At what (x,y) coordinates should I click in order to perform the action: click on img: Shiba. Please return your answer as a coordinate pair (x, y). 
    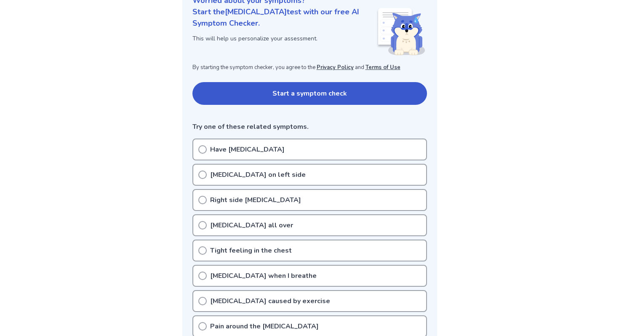
    Looking at the image, I should click on (401, 32).